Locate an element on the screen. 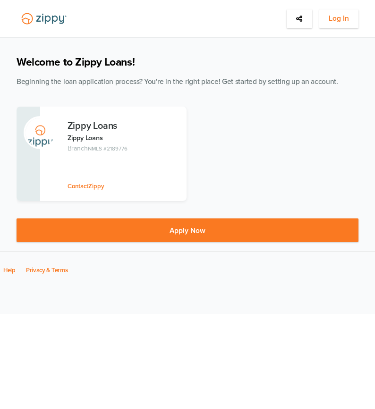 This screenshot has height=409, width=375. span: Beginning the loan application process? You're in the right place! Get started by setting up an a... is located at coordinates (177, 82).